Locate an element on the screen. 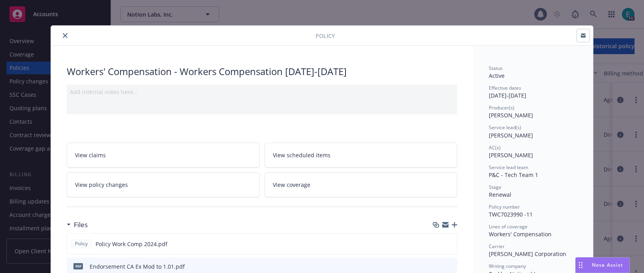 The image size is (644, 273). a: View scheduled items is located at coordinates (361, 155).